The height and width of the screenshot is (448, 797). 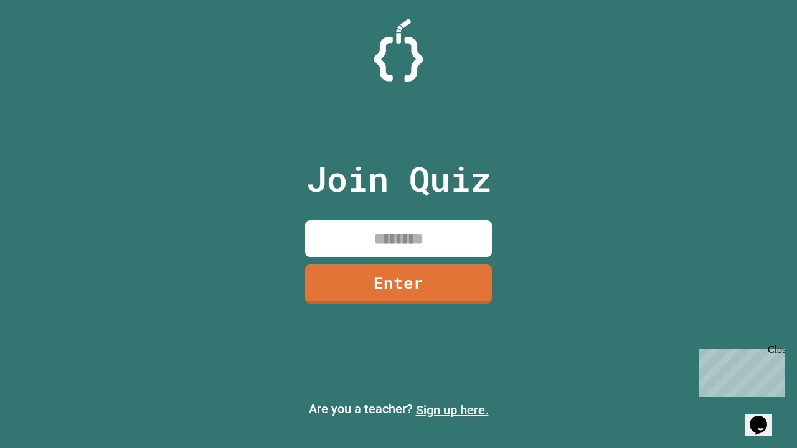 What do you see at coordinates (45, 42) in the screenshot?
I see `div: Chat with us now!Close` at bounding box center [45, 42].